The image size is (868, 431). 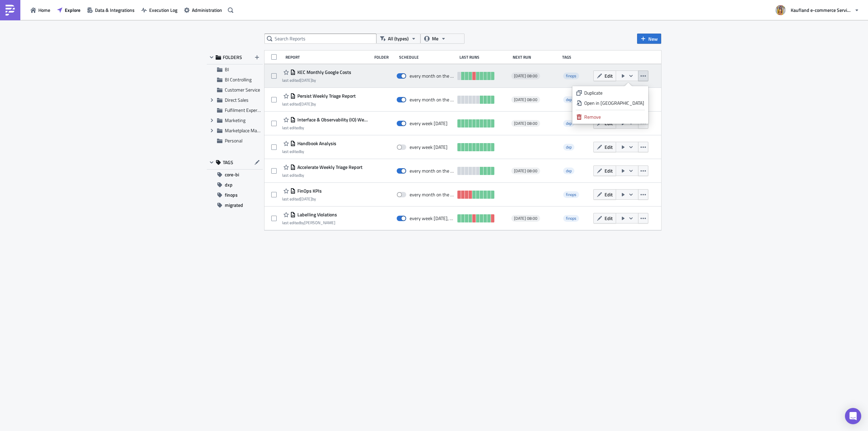 I want to click on button: Administration, so click(x=203, y=10).